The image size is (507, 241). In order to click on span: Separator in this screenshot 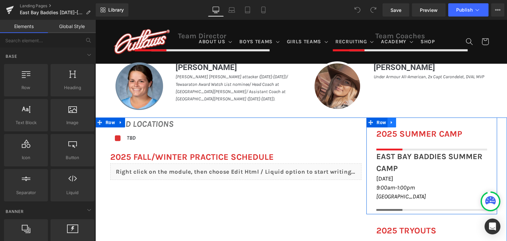, I will do `click(26, 193)`.